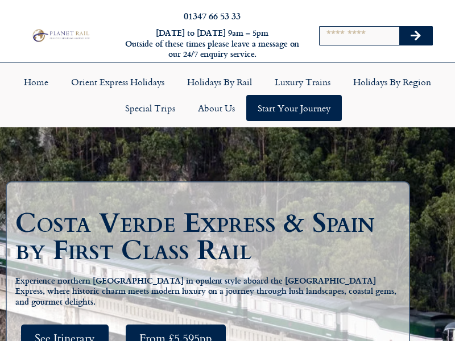  Describe the element at coordinates (150, 108) in the screenshot. I see `a: Special Trips` at that location.